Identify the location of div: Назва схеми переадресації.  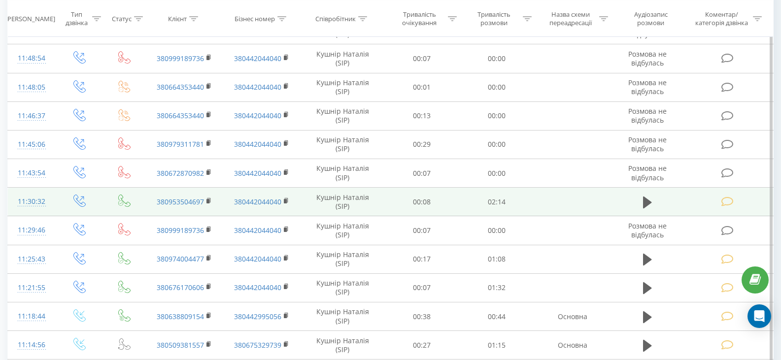
(570, 19).